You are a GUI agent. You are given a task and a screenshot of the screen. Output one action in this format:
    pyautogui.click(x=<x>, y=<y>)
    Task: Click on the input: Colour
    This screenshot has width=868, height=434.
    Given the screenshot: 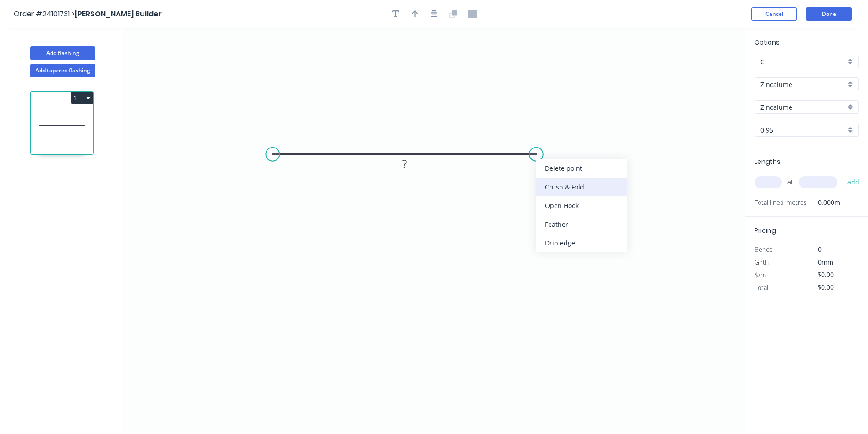 What is the action you would take?
    pyautogui.click(x=803, y=107)
    